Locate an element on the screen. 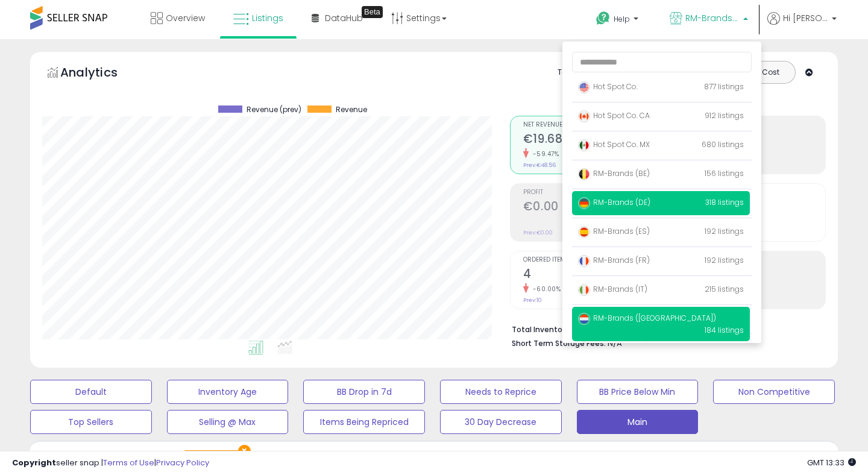  span: Help is located at coordinates (621, 19).